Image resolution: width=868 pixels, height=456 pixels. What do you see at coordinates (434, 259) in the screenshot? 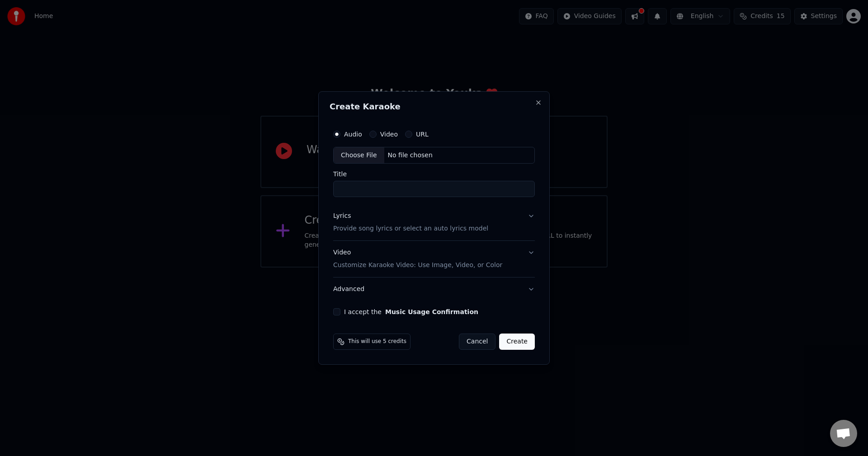
I see `button: VideoCustomize Karaoke Video: Use Image, Video, or Color` at bounding box center [434, 259].